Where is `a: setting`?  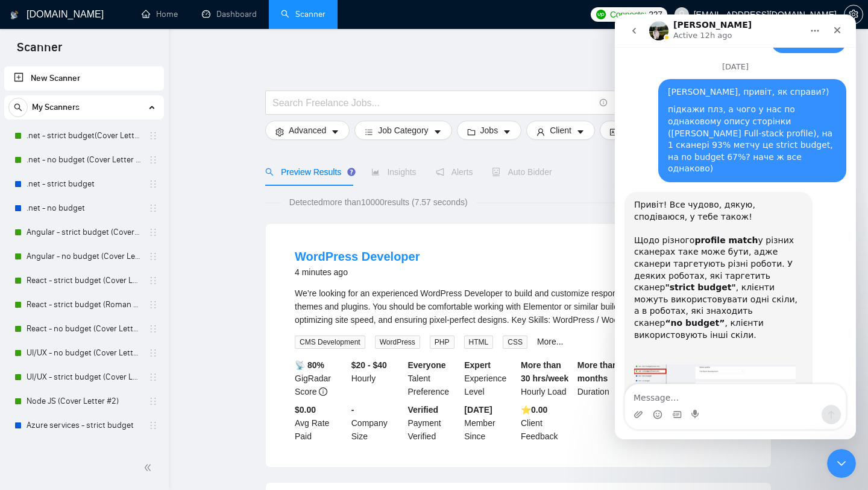
a: setting is located at coordinates (853, 14).